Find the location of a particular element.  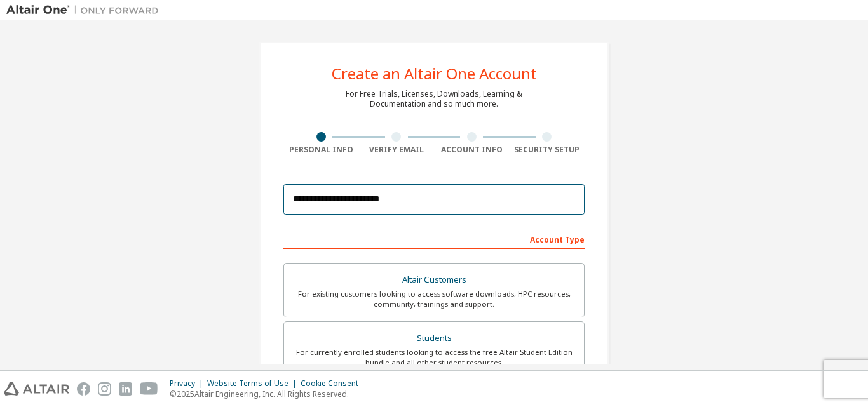

div: For currently enrolled students looking to access the free Altair Student Edition bundle and all ... is located at coordinates (434, 358).